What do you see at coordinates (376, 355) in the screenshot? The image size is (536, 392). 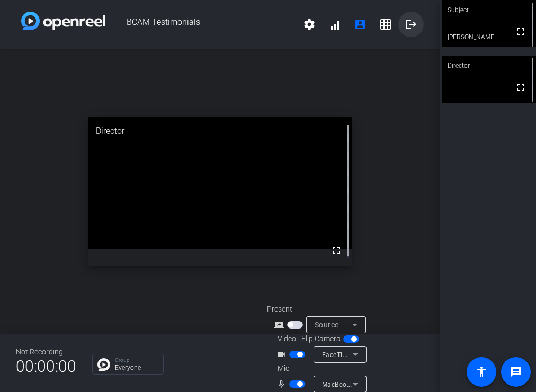 I see `span: FaceTime HD Camera (1C1C:B782)` at bounding box center [376, 355].